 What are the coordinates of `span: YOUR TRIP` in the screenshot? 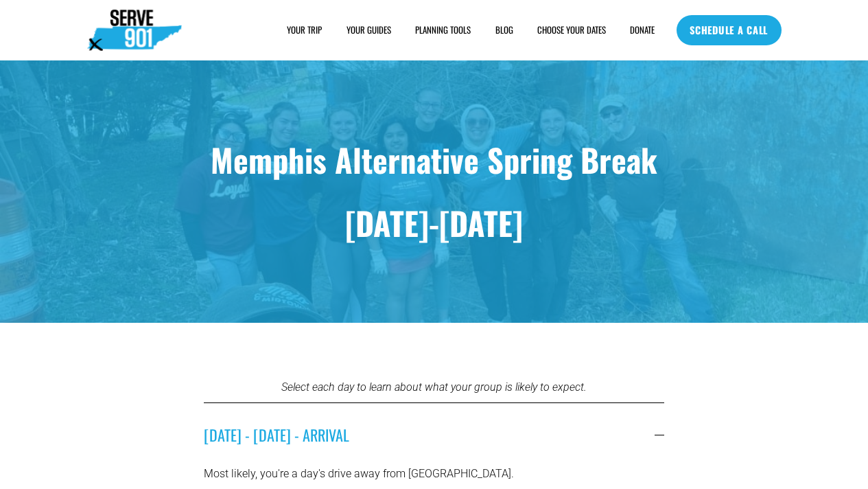 It's located at (304, 31).